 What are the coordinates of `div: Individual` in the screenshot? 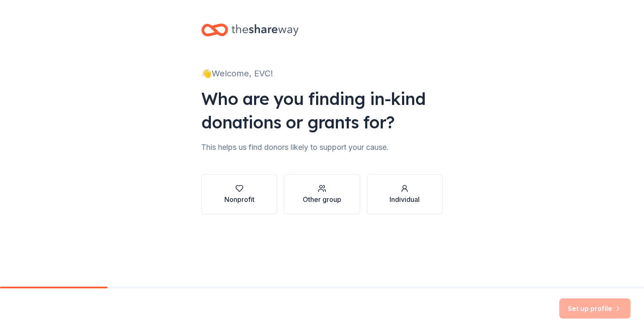 It's located at (404, 199).